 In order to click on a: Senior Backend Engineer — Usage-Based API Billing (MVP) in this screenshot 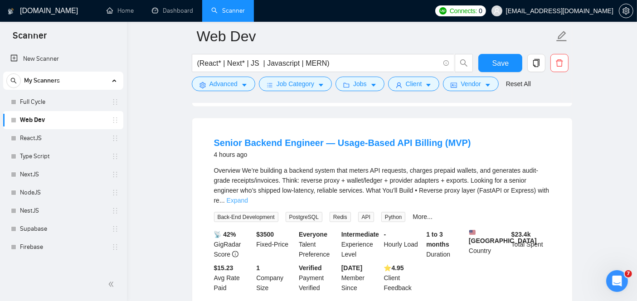, I will do `click(342, 143)`.